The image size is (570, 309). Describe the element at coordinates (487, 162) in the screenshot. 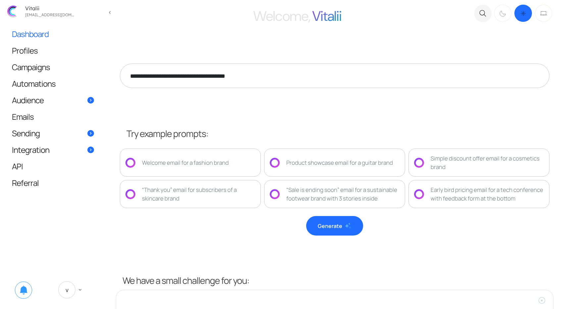

I see `div: Simple discount offer email for a cosmetics brand` at that location.